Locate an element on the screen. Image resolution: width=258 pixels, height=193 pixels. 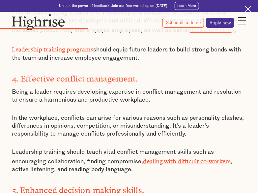
a: Learn More is located at coordinates (187, 6).